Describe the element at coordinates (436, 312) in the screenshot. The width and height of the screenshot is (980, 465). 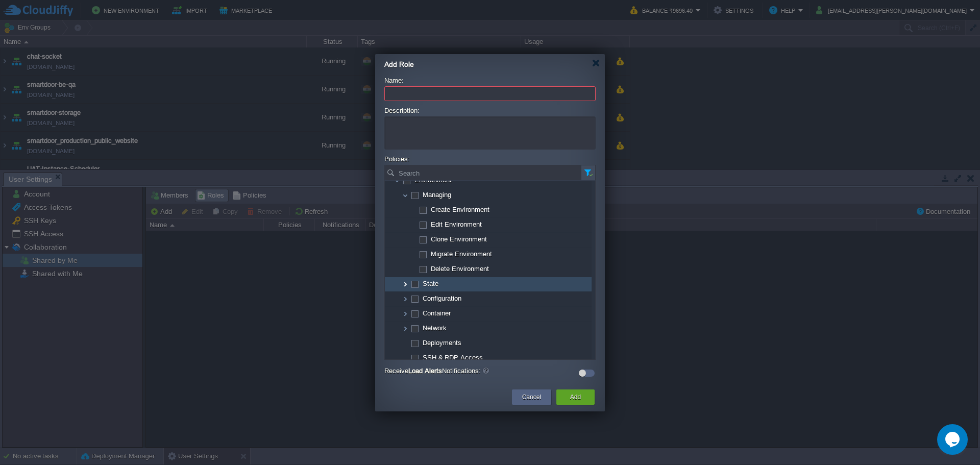
I see `a: Container` at that location.